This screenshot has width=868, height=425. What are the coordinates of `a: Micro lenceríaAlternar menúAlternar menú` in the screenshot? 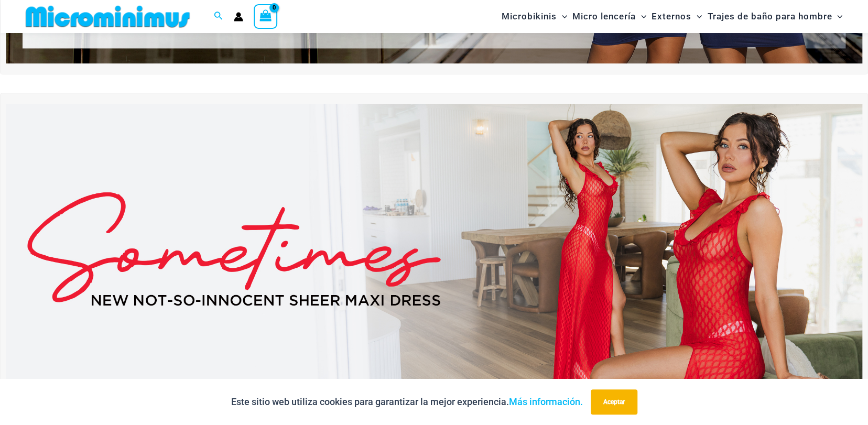 It's located at (609, 16).